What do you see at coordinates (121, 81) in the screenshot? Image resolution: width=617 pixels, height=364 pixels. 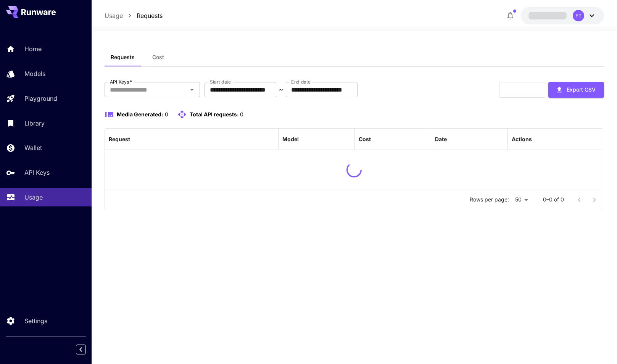 I see `label: API Keys` at bounding box center [121, 81].